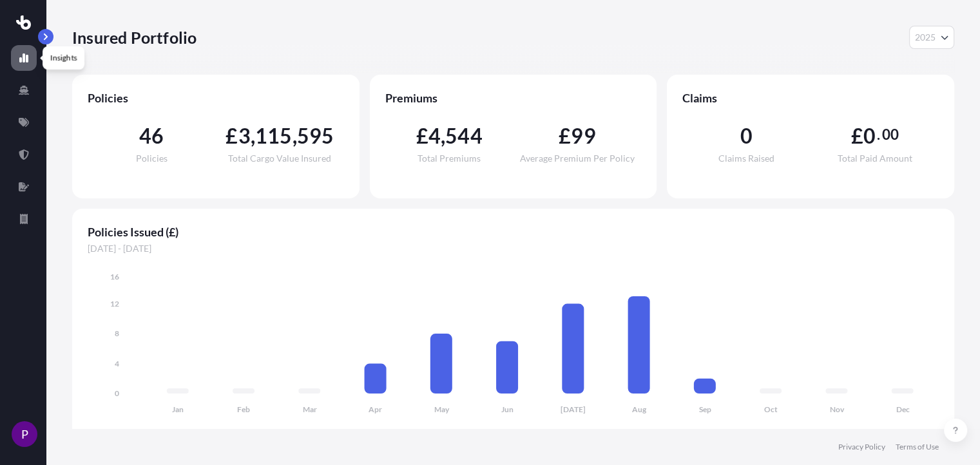  Describe the element at coordinates (434, 136) in the screenshot. I see `span: 4` at that location.